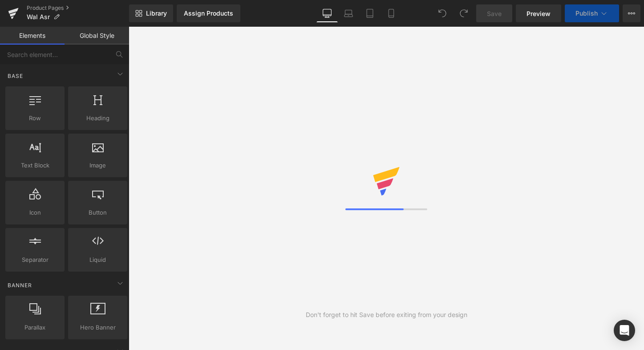  What do you see at coordinates (370, 13) in the screenshot?
I see `a: Tablet` at bounding box center [370, 13].